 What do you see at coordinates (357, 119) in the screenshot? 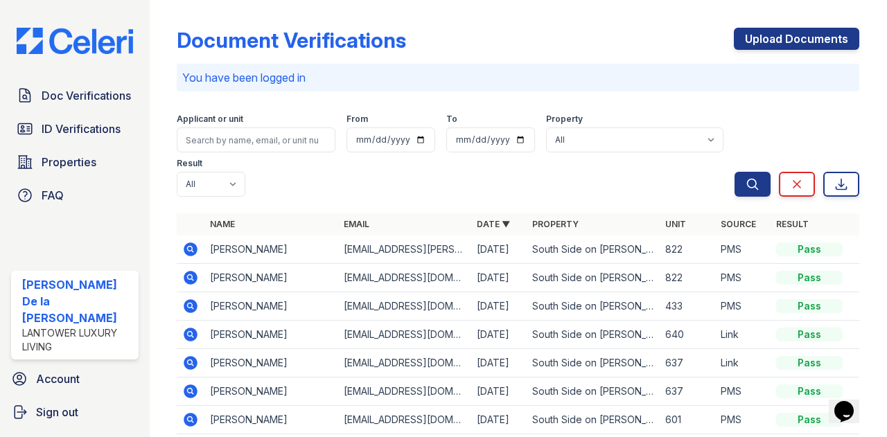
I see `label: From` at bounding box center [357, 119].